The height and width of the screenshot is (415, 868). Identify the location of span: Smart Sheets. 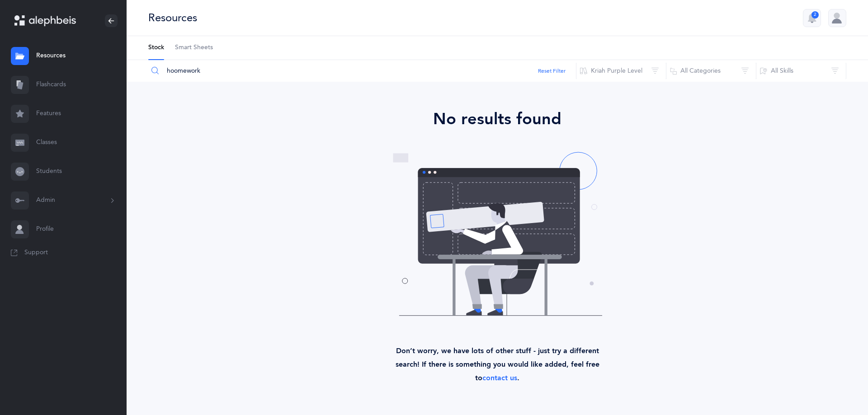
(193, 48).